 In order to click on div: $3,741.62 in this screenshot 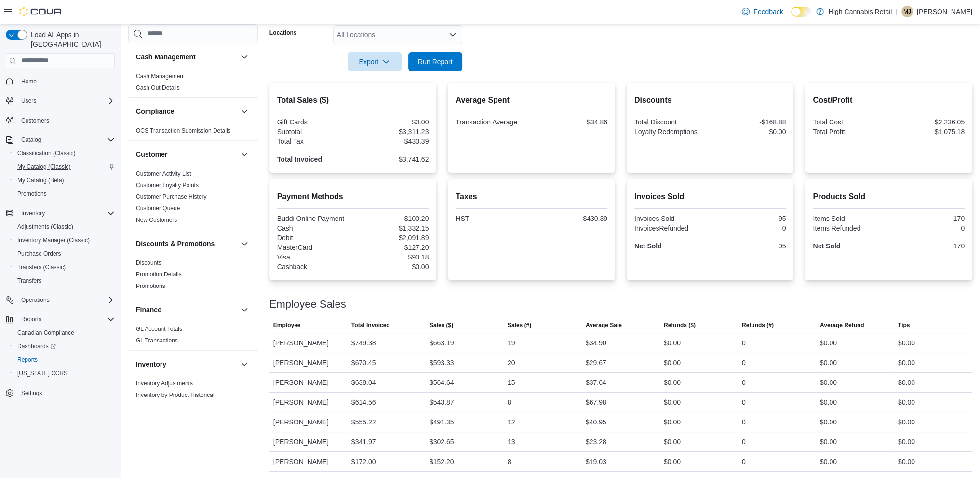, I will do `click(392, 159)`.